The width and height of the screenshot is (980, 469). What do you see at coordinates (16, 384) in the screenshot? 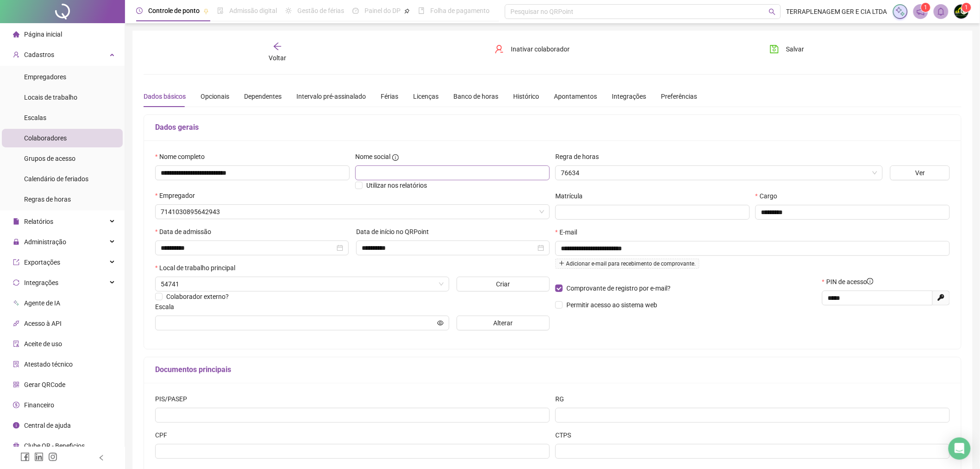
I see `span: qrcode` at bounding box center [16, 384].